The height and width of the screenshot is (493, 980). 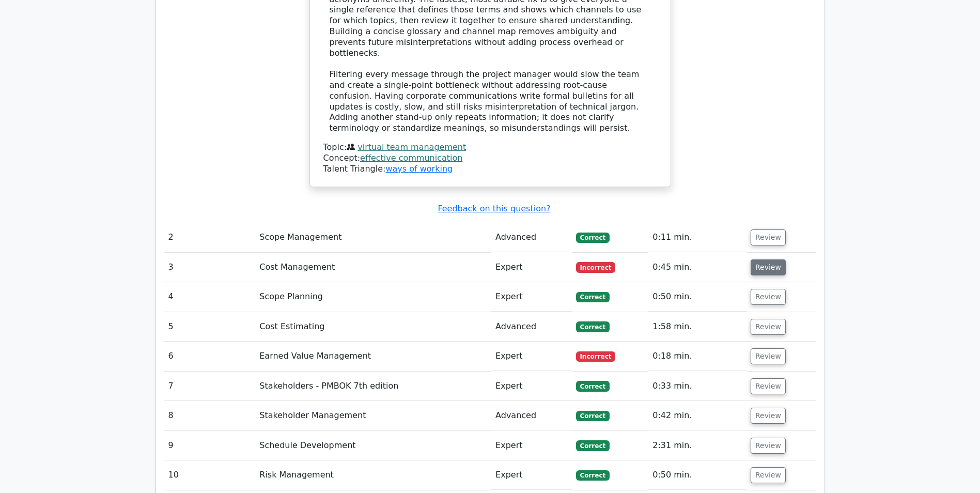 I want to click on td: Scope Management, so click(x=373, y=237).